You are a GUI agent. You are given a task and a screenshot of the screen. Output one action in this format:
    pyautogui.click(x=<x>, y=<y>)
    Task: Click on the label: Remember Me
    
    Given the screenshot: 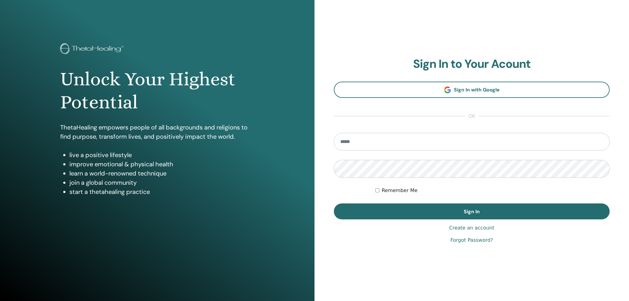 What is the action you would take?
    pyautogui.click(x=399, y=191)
    